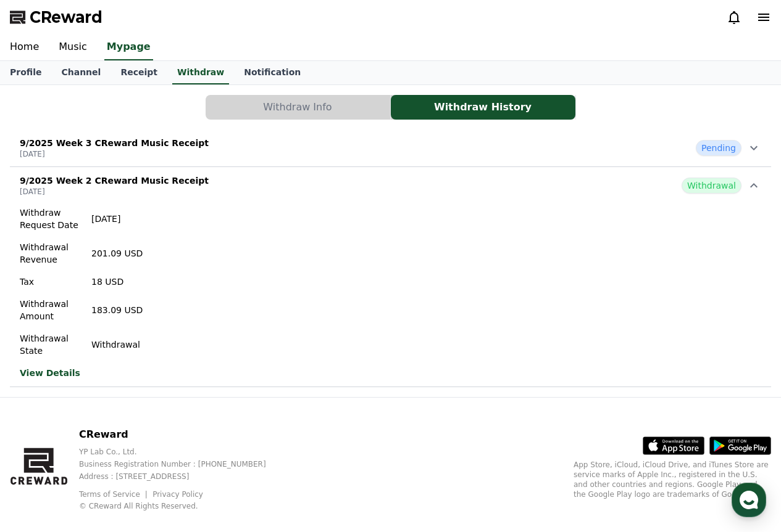  I want to click on a: Privacy Policy, so click(178, 495).